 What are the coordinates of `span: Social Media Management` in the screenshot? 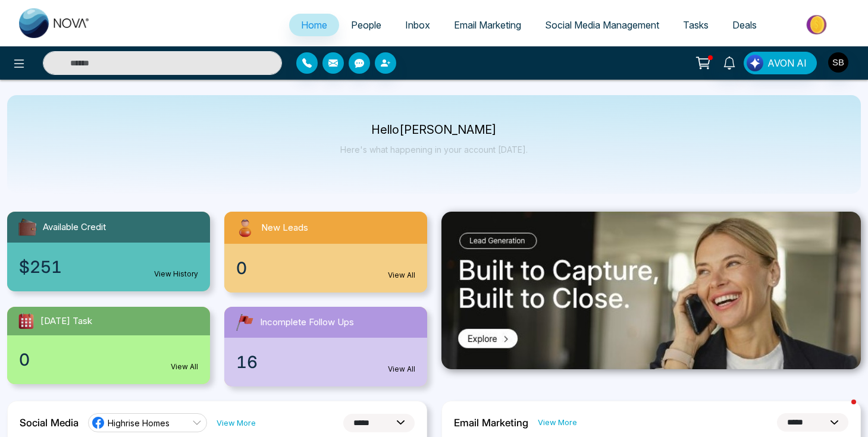 It's located at (602, 25).